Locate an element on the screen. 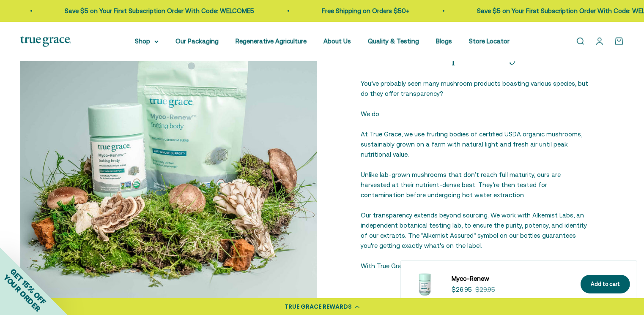 The image size is (644, 315). p: We do. is located at coordinates (476, 114).